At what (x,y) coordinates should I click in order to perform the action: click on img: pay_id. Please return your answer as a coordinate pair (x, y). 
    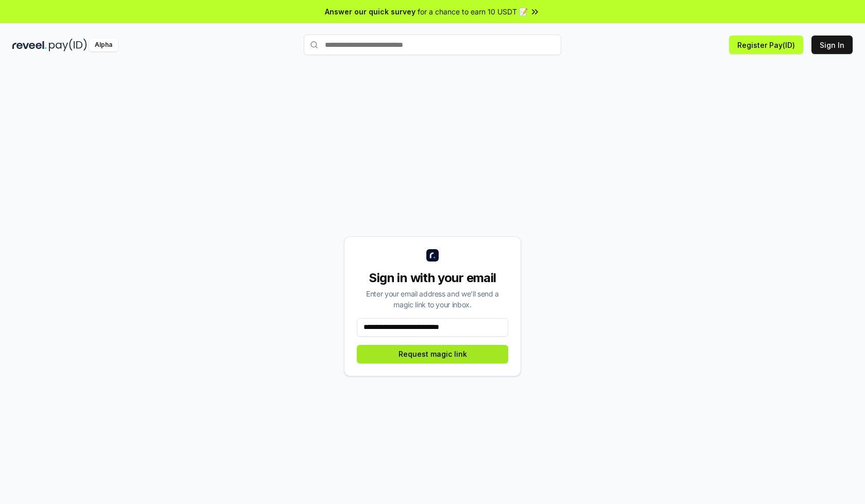
    Looking at the image, I should click on (68, 44).